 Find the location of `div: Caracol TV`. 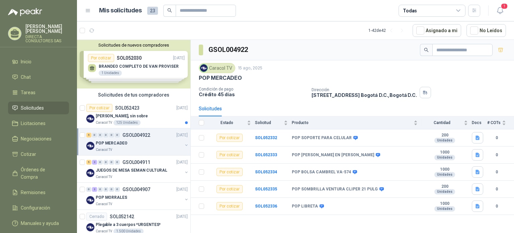

div: Caracol TV is located at coordinates (217, 68).